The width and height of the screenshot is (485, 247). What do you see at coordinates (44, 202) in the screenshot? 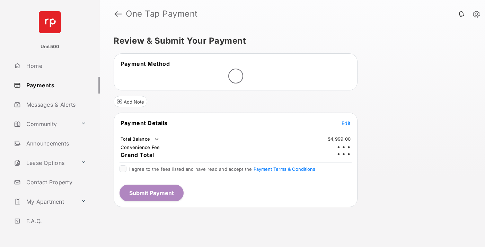
I see `a: My Apartment` at bounding box center [44, 202].